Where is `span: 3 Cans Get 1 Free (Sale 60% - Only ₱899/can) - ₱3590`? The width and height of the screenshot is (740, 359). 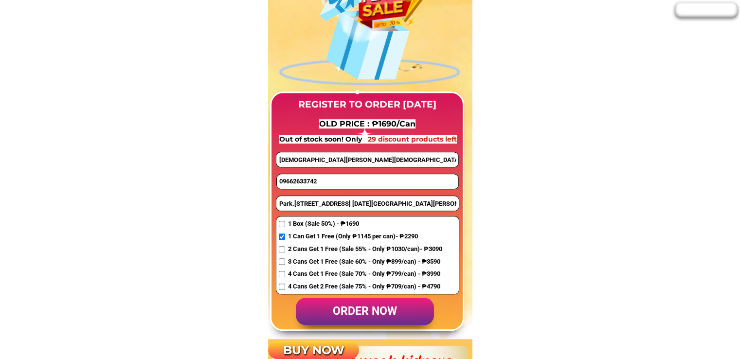 span: 3 Cans Get 1 Free (Sale 60% - Only ₱899/can) - ₱3590 is located at coordinates (364, 262).